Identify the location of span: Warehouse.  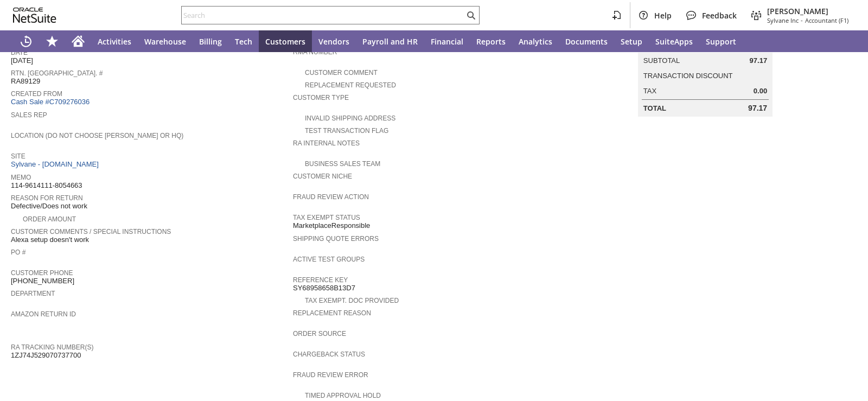
(165, 41).